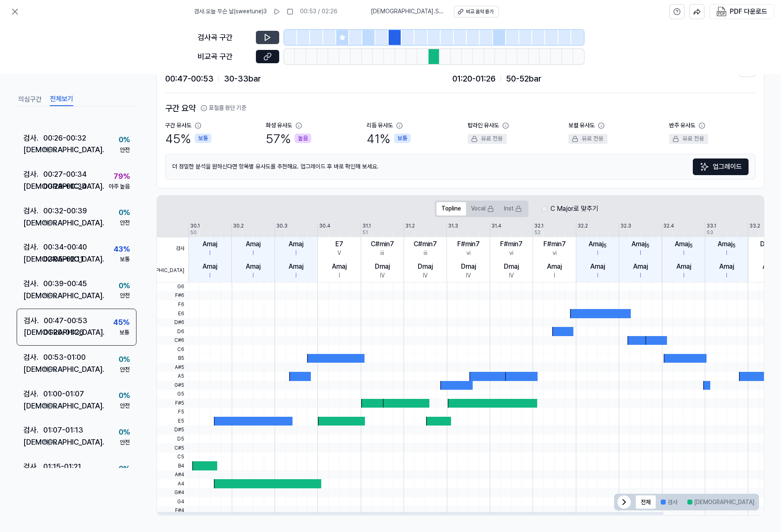 Image resolution: width=781 pixels, height=532 pixels. I want to click on div: 43 %, so click(121, 249).